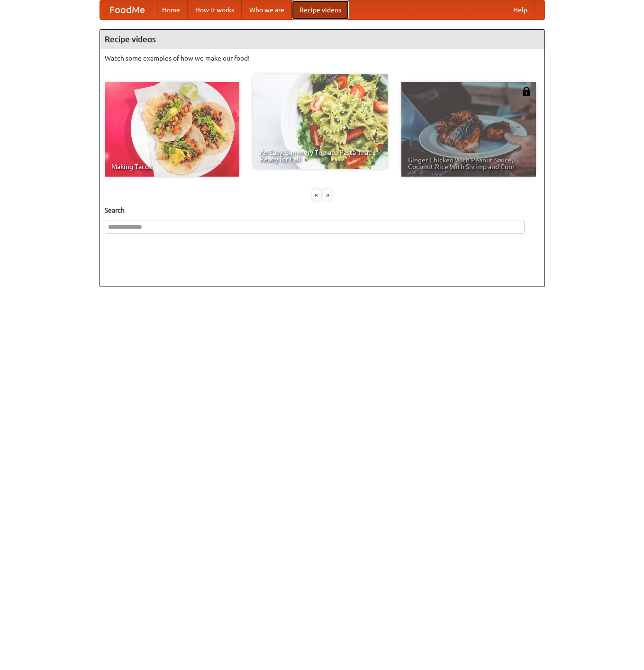 Image resolution: width=644 pixels, height=670 pixels. I want to click on a: Help, so click(521, 10).